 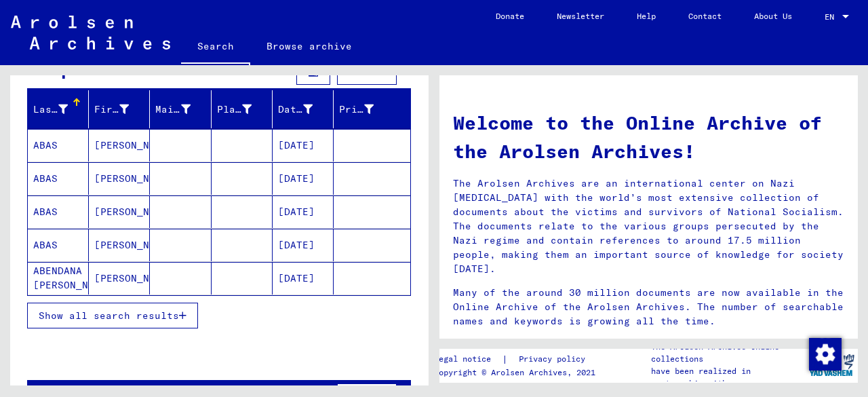 What do you see at coordinates (58, 109) in the screenshot?
I see `mat-header-cell: Last Name` at bounding box center [58, 109].